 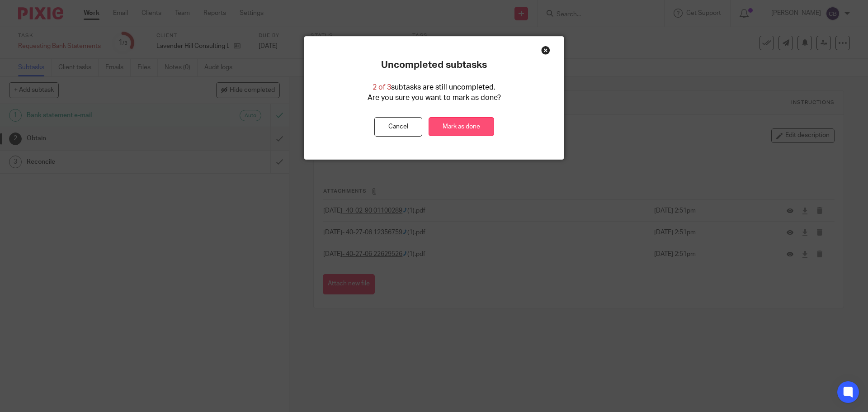 I want to click on div: Close this dialog window, so click(x=546, y=50).